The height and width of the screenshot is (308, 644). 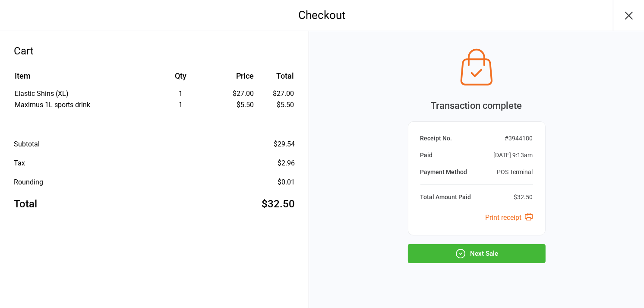 I want to click on th: Item, so click(x=80, y=78).